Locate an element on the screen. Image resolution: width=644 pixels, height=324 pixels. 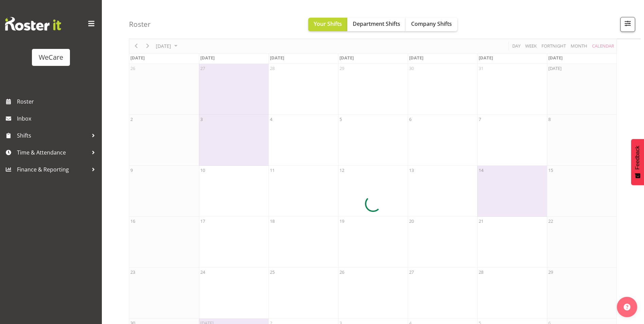
img: help-xxl-2.png is located at coordinates (627, 307).